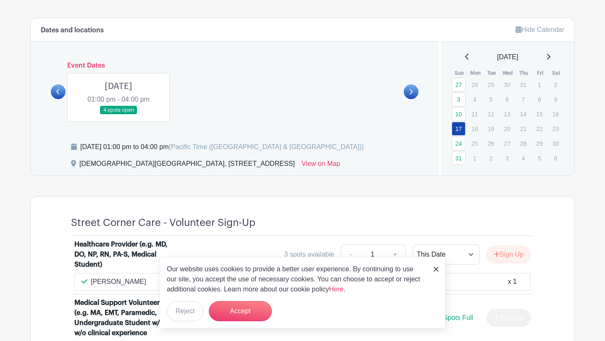 The image size is (605, 341). I want to click on p: 12, so click(490, 114).